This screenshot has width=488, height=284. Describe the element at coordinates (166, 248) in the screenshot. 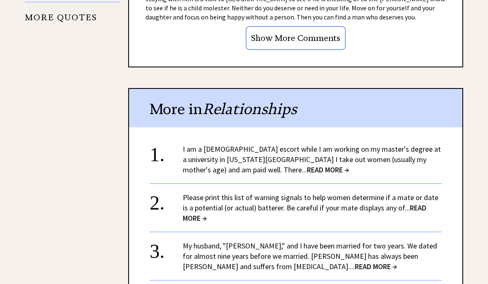

I see `div: 3.` at that location.